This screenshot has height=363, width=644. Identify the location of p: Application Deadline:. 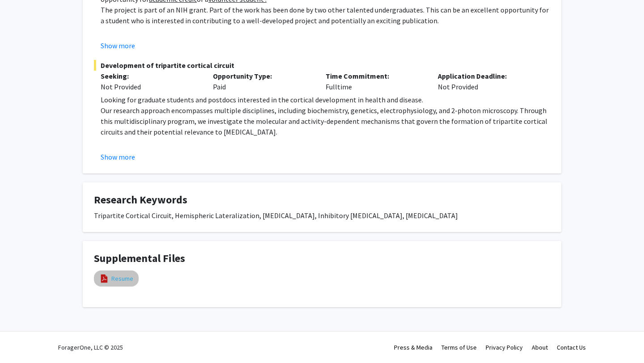
(487, 76).